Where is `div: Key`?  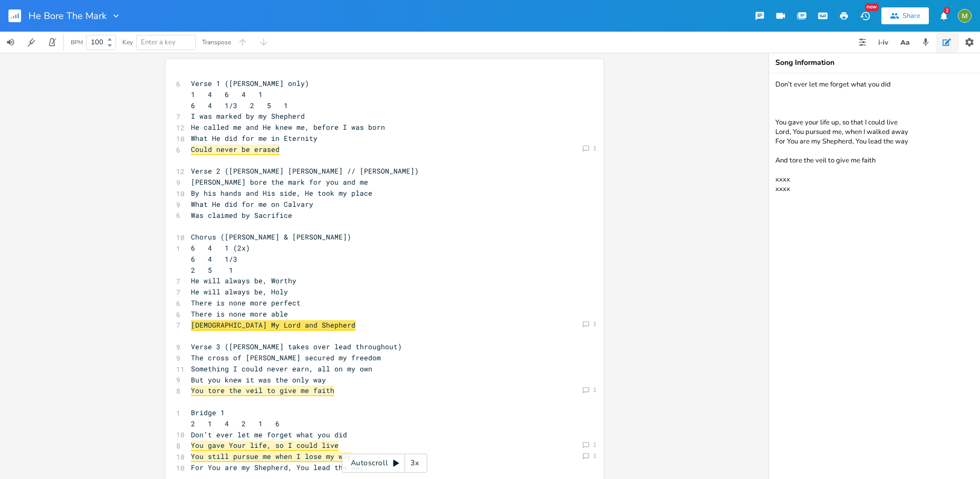
div: Key is located at coordinates (127, 42).